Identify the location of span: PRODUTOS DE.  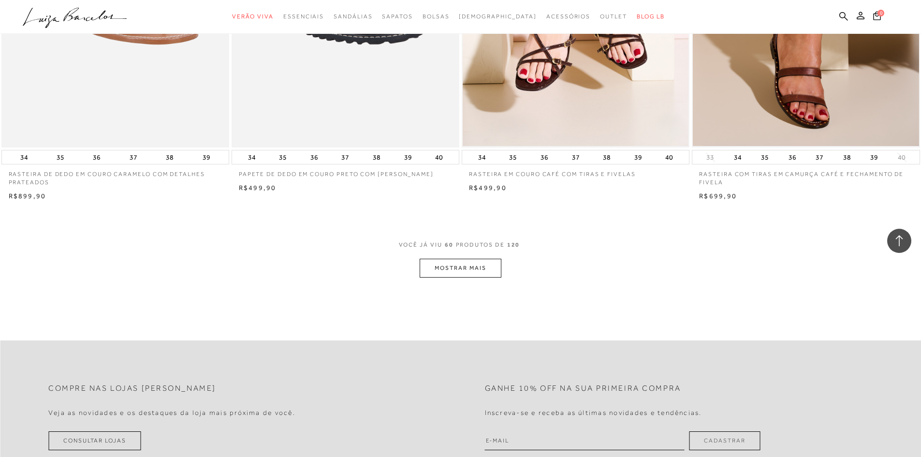
(480, 245).